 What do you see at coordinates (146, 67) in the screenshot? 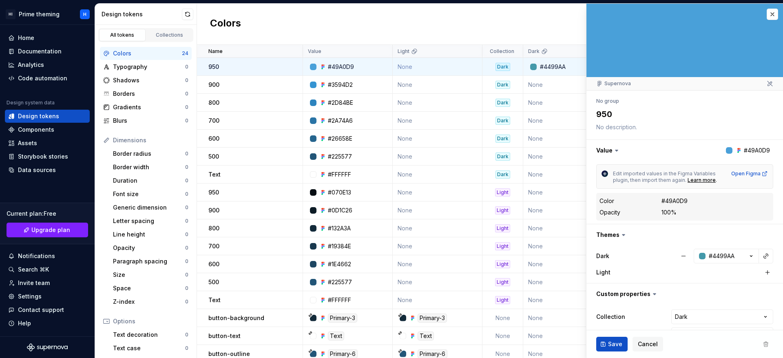
I see `a: Typography0` at bounding box center [146, 67].